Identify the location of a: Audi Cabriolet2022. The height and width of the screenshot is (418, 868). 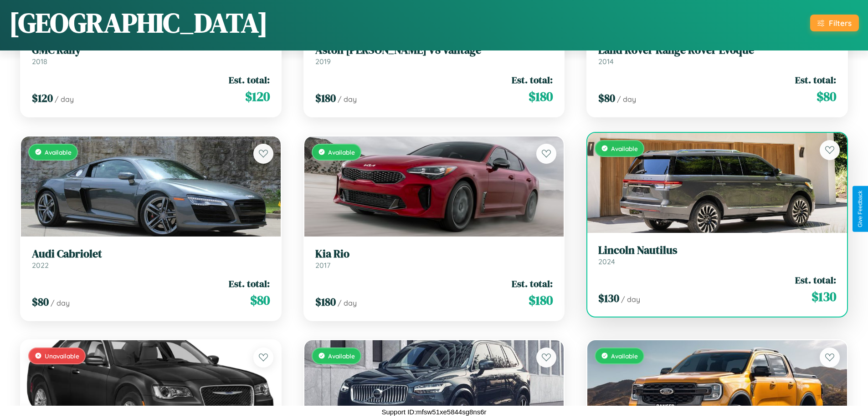
(151, 258).